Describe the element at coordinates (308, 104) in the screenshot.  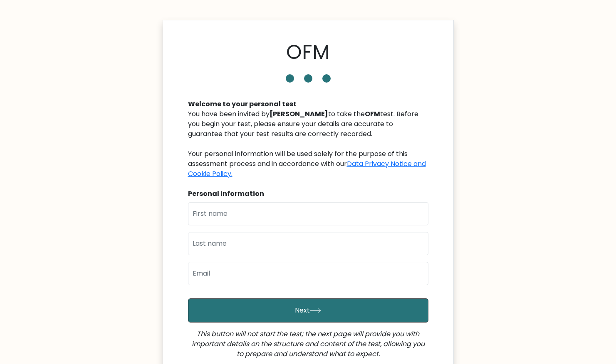
I see `div: Welcome to your personal test` at that location.